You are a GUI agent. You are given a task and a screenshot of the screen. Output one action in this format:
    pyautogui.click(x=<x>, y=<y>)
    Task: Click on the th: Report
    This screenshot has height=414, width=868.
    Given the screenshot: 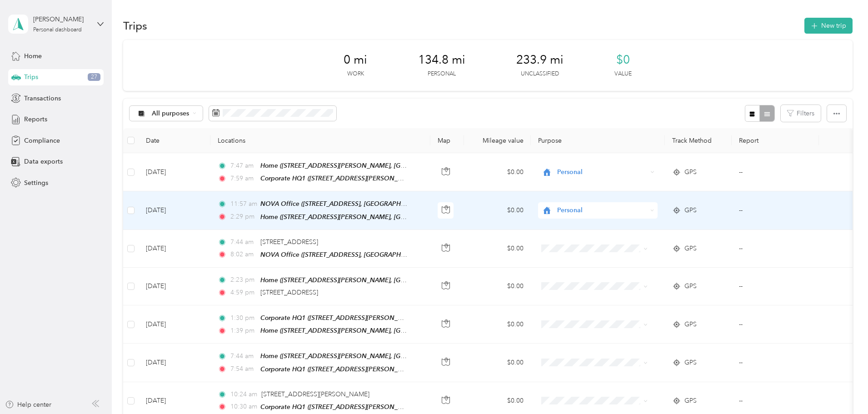 What is the action you would take?
    pyautogui.click(x=775, y=141)
    